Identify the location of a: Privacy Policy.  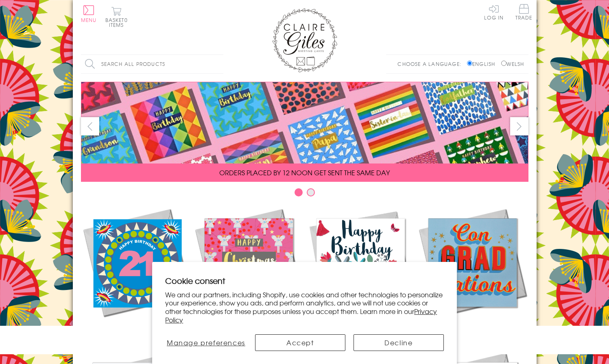
(301, 315).